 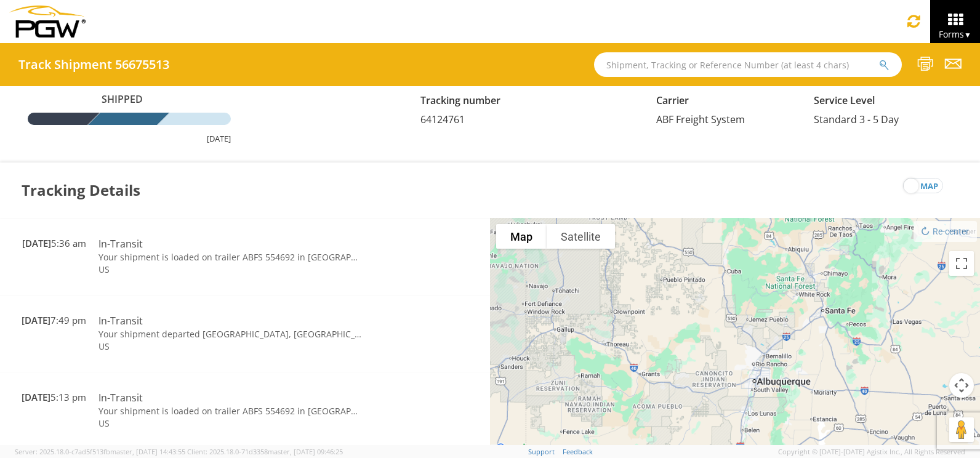 I want to click on img: Google, so click(x=514, y=449).